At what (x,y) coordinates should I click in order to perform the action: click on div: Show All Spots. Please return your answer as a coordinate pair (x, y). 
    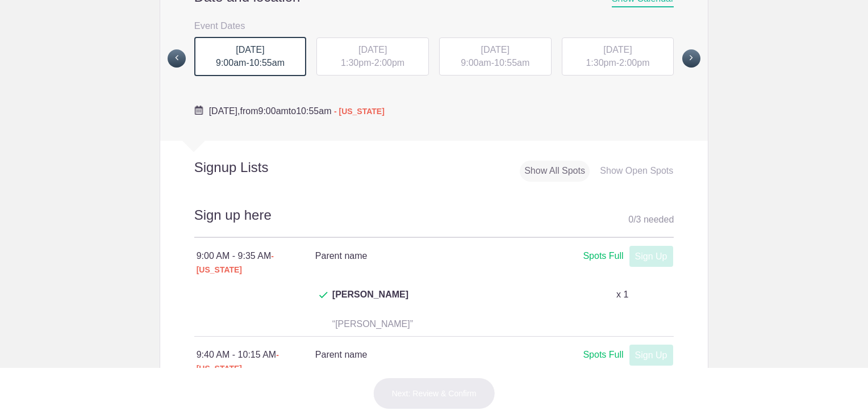
    Looking at the image, I should click on (554, 171).